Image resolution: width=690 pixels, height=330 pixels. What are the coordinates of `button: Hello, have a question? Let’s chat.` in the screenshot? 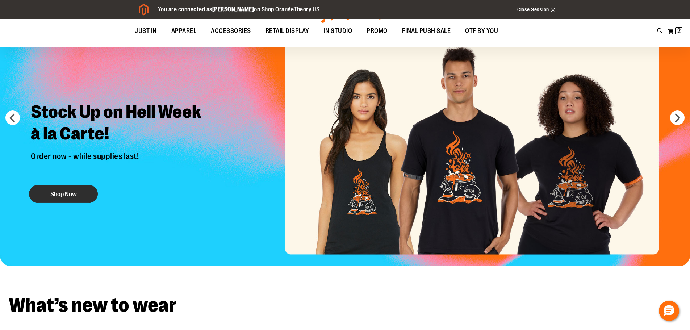 It's located at (669, 311).